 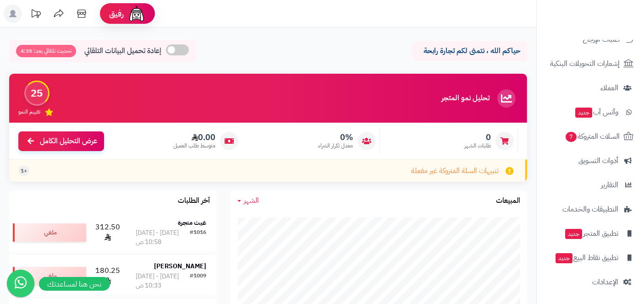 I want to click on span: 0.00, so click(x=194, y=137).